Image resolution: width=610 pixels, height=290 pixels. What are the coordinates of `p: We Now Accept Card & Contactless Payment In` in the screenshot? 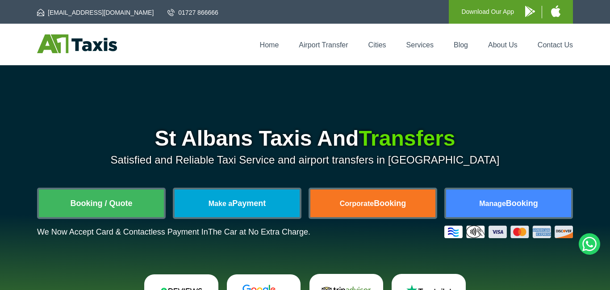 It's located at (174, 232).